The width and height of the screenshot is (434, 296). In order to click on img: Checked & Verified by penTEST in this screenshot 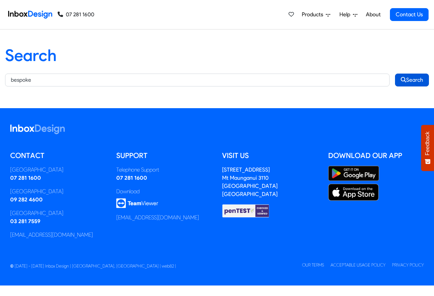, I will do `click(246, 211)`.